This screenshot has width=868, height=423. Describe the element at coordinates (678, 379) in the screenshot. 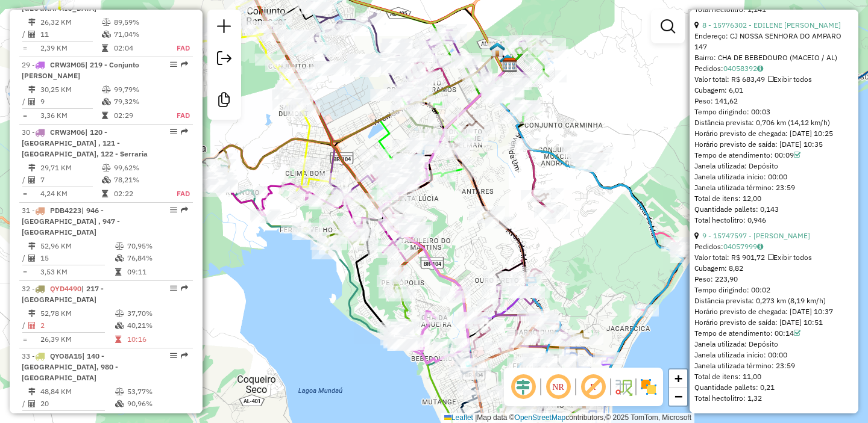

I see `a: Zoom in` at that location.